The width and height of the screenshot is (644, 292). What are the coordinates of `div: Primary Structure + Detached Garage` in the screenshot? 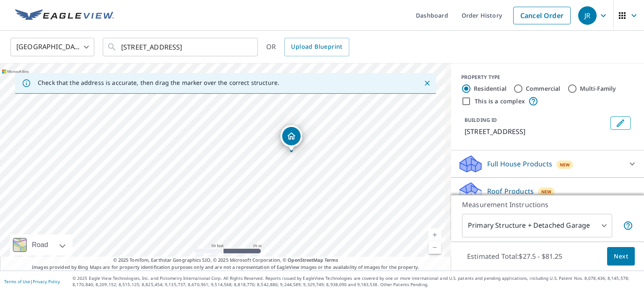 It's located at (537, 226).